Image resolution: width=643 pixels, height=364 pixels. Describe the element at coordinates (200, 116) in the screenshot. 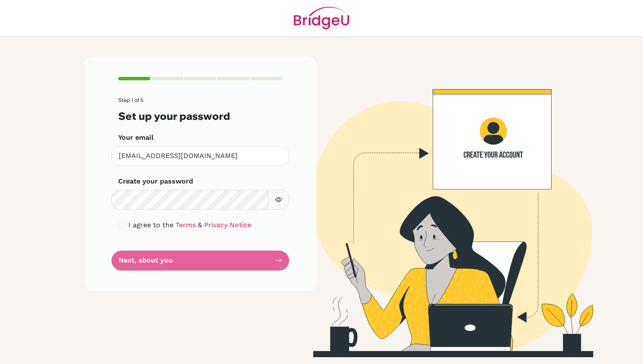

I see `h3: Set up your password` at that location.